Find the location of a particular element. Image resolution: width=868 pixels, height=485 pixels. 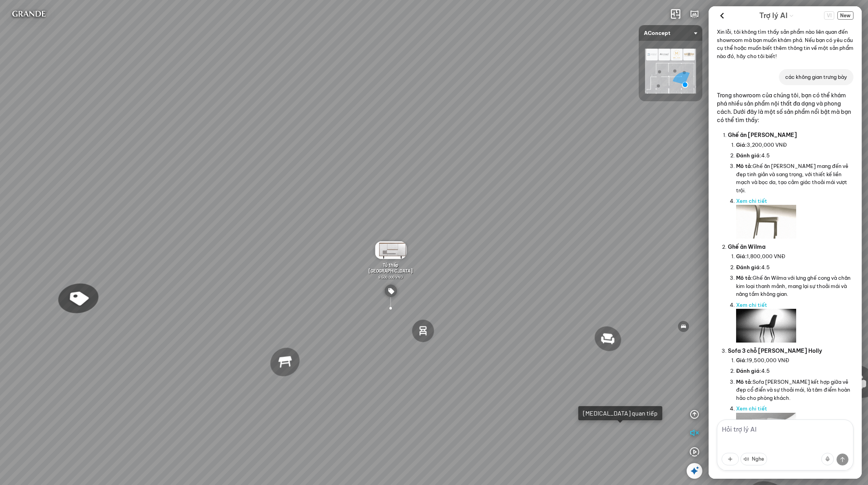

p: Trong showroom của chúng tôi, bạn có thể khám phá nhiều sản phẩm nội thất đa dạng và phong cách. ... is located at coordinates (785, 108).